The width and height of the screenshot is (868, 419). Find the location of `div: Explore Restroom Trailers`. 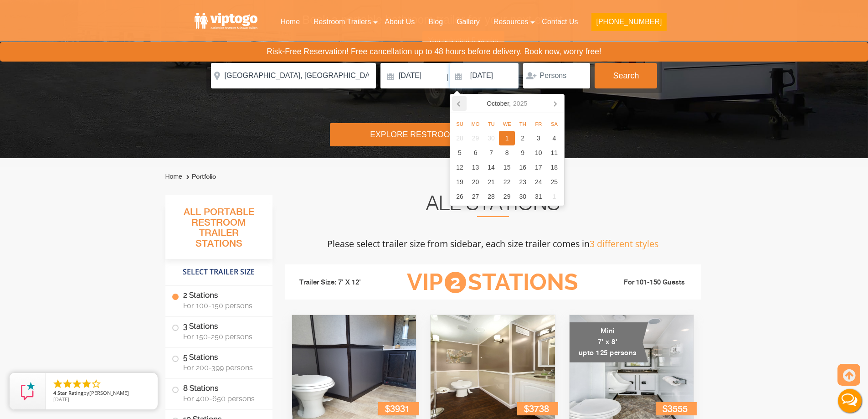

div: Explore Restroom Trailers is located at coordinates (434, 134).